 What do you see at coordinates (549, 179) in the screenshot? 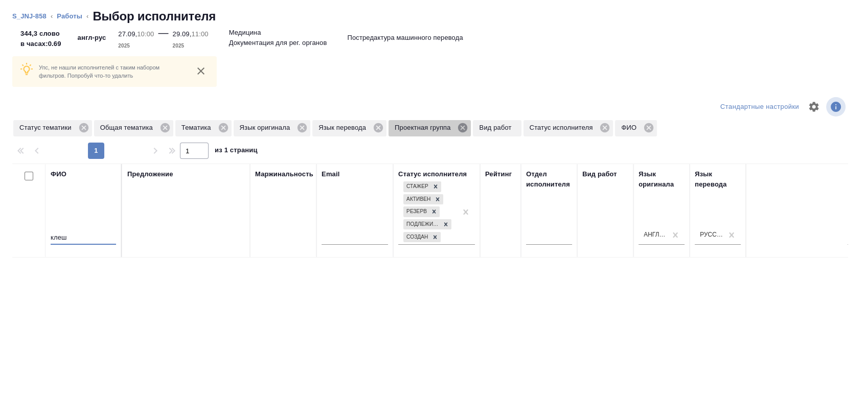
I see `div: Отдел исполнителя` at bounding box center [549, 179].